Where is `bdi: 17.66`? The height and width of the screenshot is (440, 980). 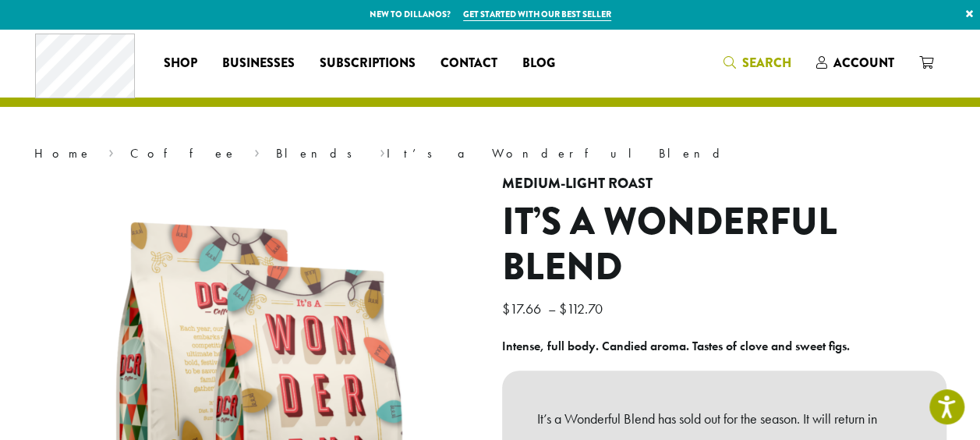
bdi: 17.66 is located at coordinates (523, 308).